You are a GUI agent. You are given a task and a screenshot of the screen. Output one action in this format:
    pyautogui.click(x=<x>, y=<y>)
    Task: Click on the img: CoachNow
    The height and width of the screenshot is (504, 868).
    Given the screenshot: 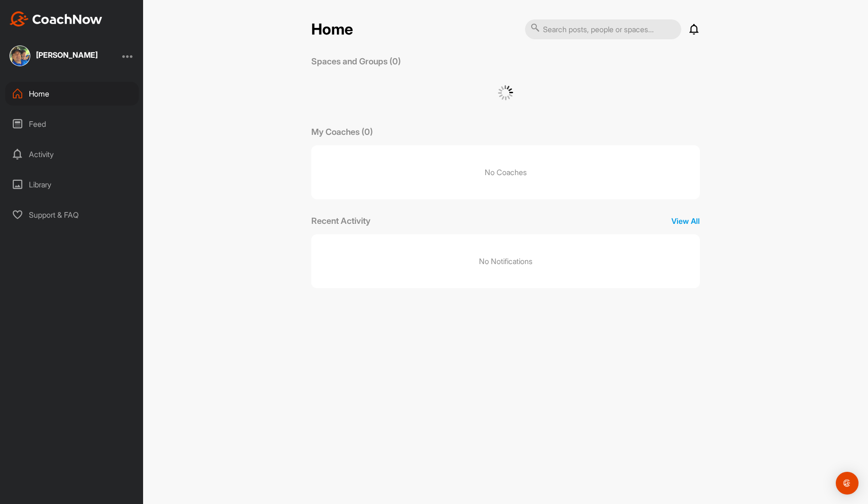 What is the action you would take?
    pyautogui.click(x=56, y=19)
    